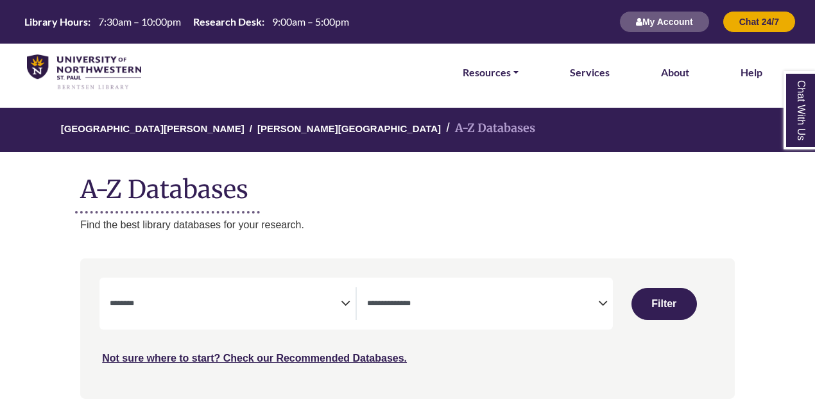 Image resolution: width=815 pixels, height=420 pixels. Describe the element at coordinates (752, 73) in the screenshot. I see `a: Help` at that location.